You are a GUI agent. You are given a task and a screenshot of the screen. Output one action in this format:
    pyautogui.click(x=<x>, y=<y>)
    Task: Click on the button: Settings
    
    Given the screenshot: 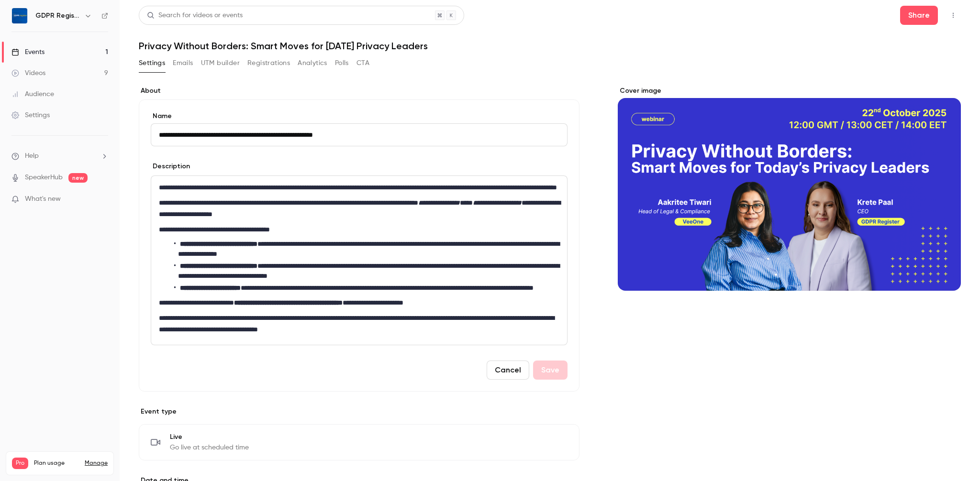 What is the action you would take?
    pyautogui.click(x=152, y=63)
    